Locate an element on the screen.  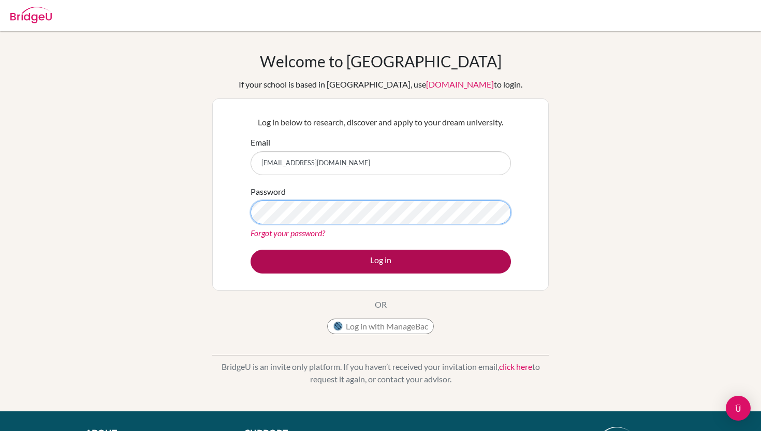
button: Log in with ManageBac is located at coordinates (381, 326).